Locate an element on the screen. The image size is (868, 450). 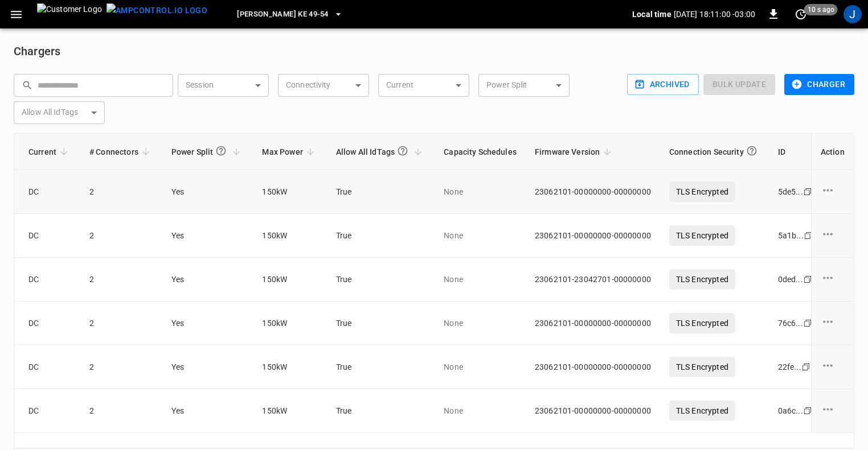
button: Charger is located at coordinates (820, 84).